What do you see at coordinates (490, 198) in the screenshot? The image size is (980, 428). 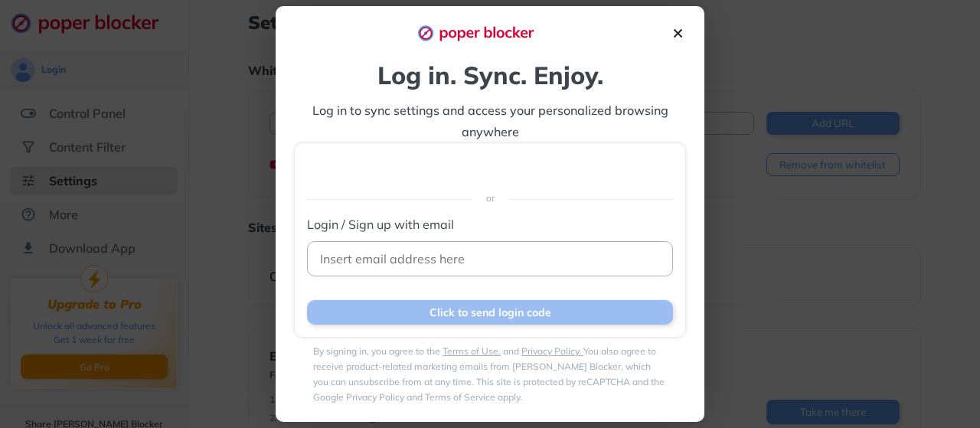 I see `div: or` at bounding box center [490, 198].